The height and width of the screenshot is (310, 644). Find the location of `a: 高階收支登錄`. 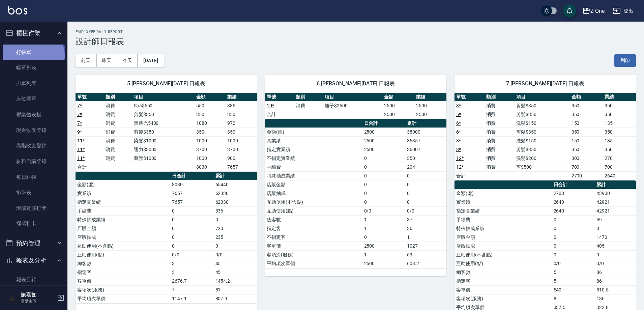

a: 高階收支登錄 is located at coordinates (34, 146).